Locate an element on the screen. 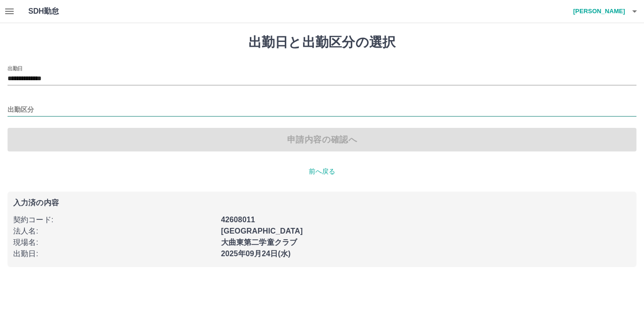 The width and height of the screenshot is (644, 310). h1: 出勤日と出勤区分の選択 is located at coordinates (322, 43).